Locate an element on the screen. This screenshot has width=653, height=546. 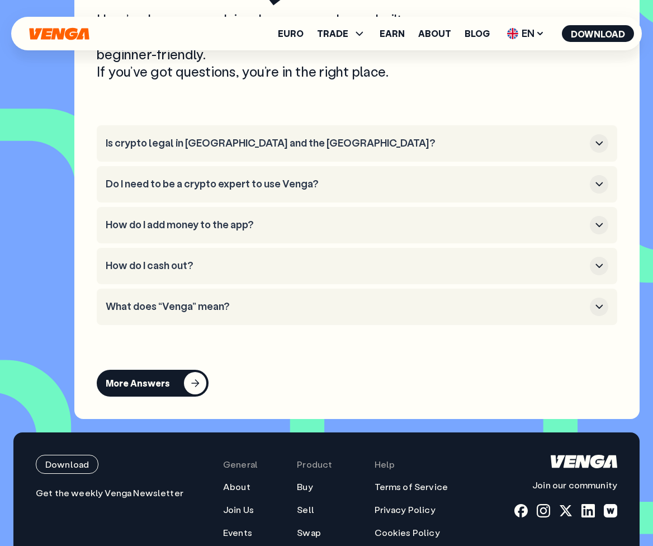
a: More Answers is located at coordinates (153, 383).